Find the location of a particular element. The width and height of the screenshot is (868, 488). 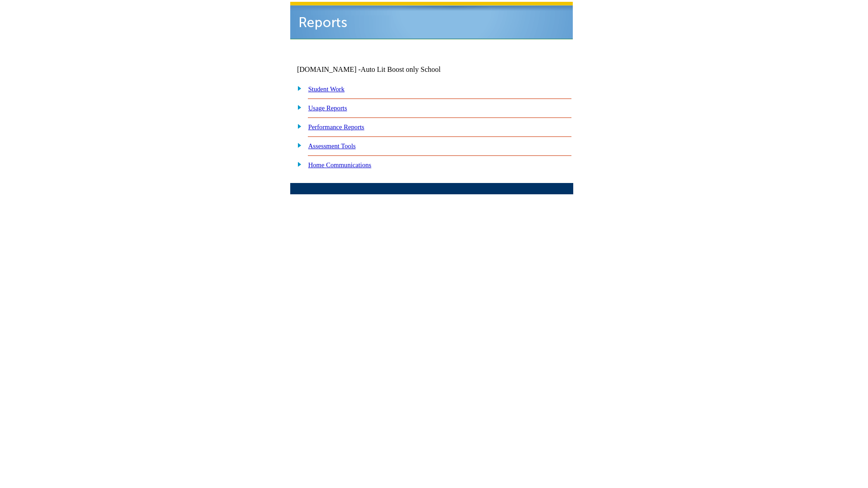

a: Student Work is located at coordinates (326, 89).